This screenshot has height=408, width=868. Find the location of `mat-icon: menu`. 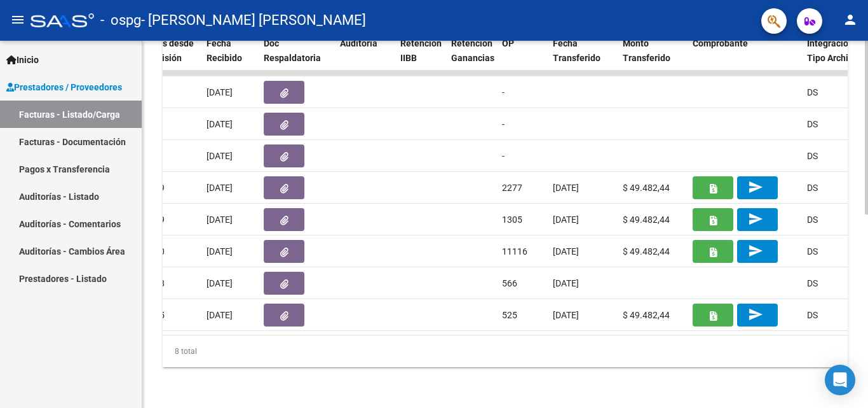

mat-icon: menu is located at coordinates (18, 20).